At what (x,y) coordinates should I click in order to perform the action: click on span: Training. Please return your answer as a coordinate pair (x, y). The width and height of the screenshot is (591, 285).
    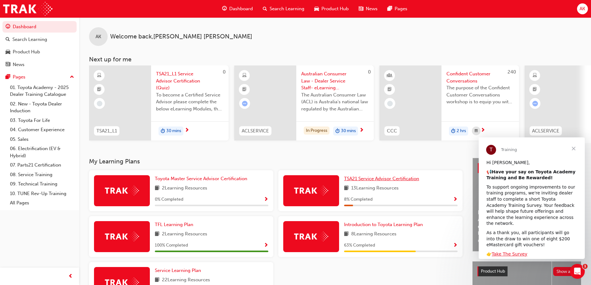
    Looking at the image, I should click on (30, 12).